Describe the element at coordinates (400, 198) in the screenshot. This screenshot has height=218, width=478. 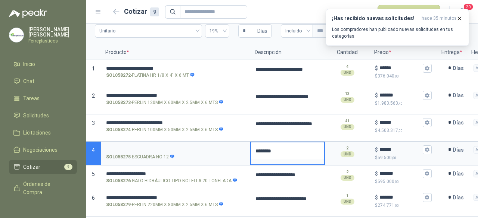
I see `input: $$274.771,00` at that location.